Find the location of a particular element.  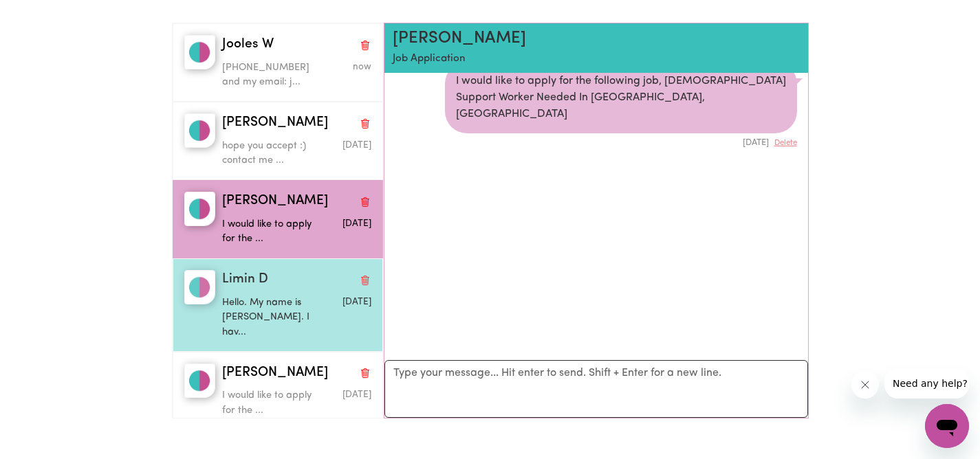

p: Job Application is located at coordinates (562, 59).